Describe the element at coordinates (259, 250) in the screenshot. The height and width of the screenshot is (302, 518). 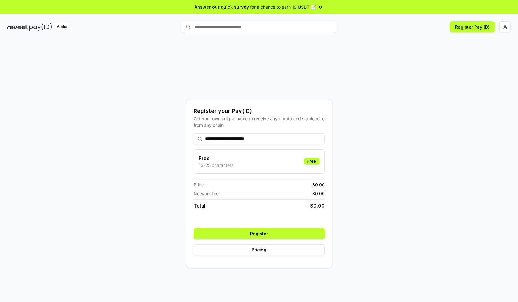
I see `button: Pricing` at that location.